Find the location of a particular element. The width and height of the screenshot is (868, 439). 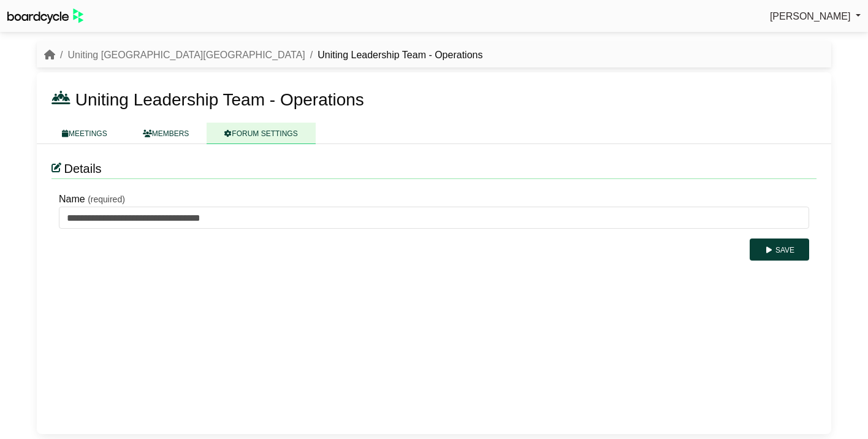

span: Uniting Leadership Team - Operations is located at coordinates (220, 100).